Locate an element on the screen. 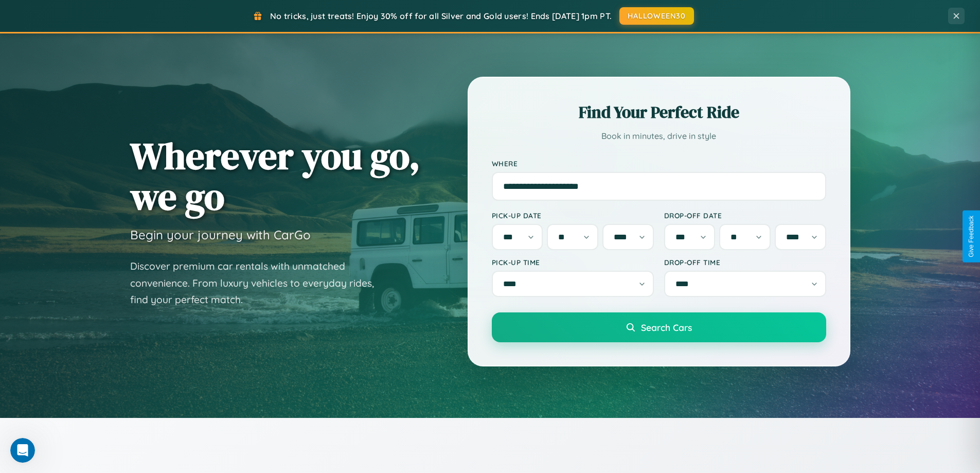 Image resolution: width=980 pixels, height=473 pixels. label: Drop-off Date is located at coordinates (745, 215).